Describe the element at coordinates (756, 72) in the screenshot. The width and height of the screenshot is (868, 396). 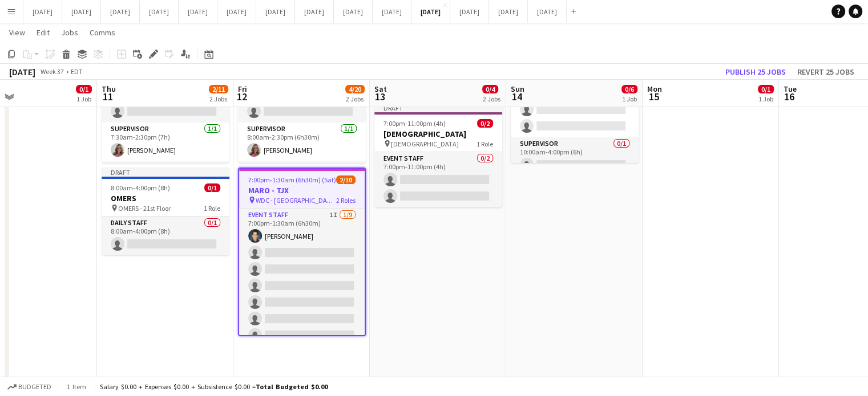
I see `button: Publish 25 jobs` at that location.